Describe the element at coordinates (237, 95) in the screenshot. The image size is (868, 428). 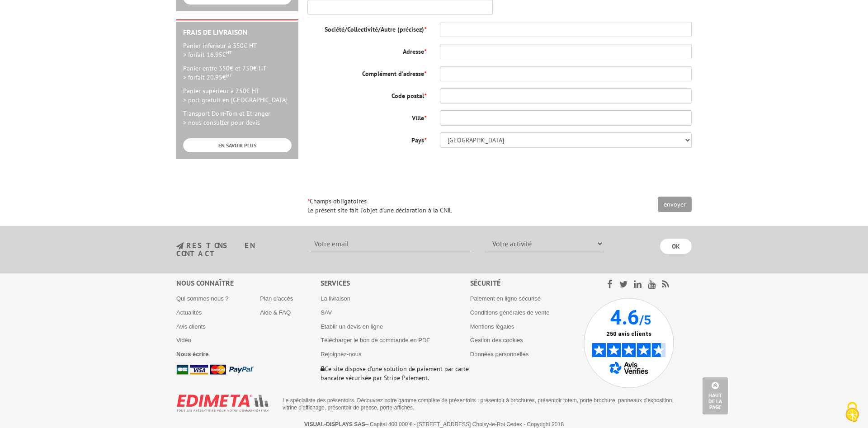
I see `p: Panier supérieur à 750€ HT` at that location.